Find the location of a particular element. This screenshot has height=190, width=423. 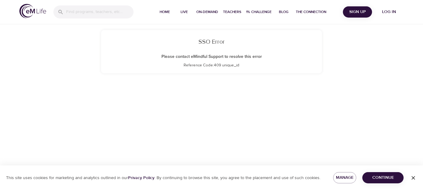

p: Please contact eMindful Support to resolve this error is located at coordinates (212, 57).